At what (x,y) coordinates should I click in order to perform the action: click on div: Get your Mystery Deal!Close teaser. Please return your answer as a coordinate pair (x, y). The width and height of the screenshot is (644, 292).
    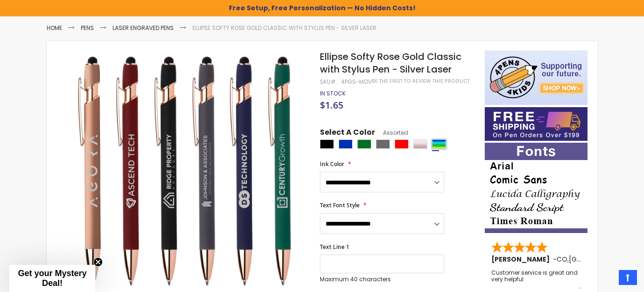
    Looking at the image, I should click on (52, 278).